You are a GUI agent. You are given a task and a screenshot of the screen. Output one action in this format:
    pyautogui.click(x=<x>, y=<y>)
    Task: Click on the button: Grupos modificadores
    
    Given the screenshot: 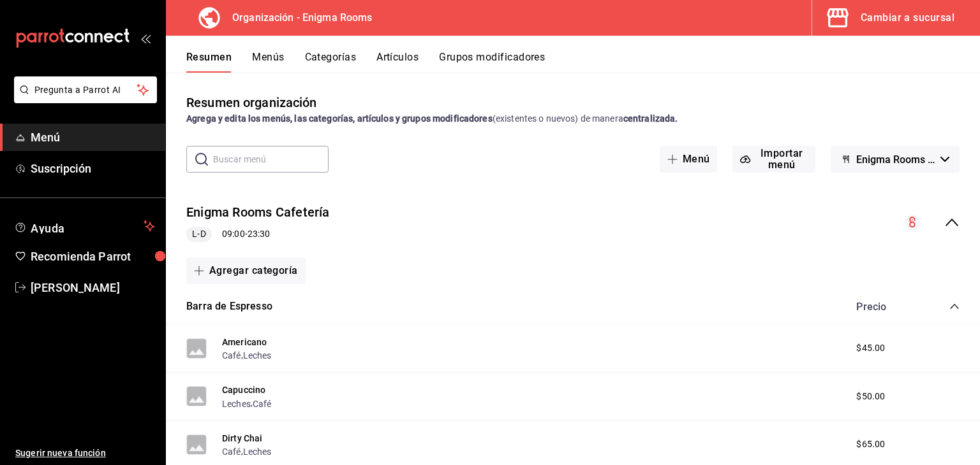 What is the action you would take?
    pyautogui.click(x=492, y=62)
    